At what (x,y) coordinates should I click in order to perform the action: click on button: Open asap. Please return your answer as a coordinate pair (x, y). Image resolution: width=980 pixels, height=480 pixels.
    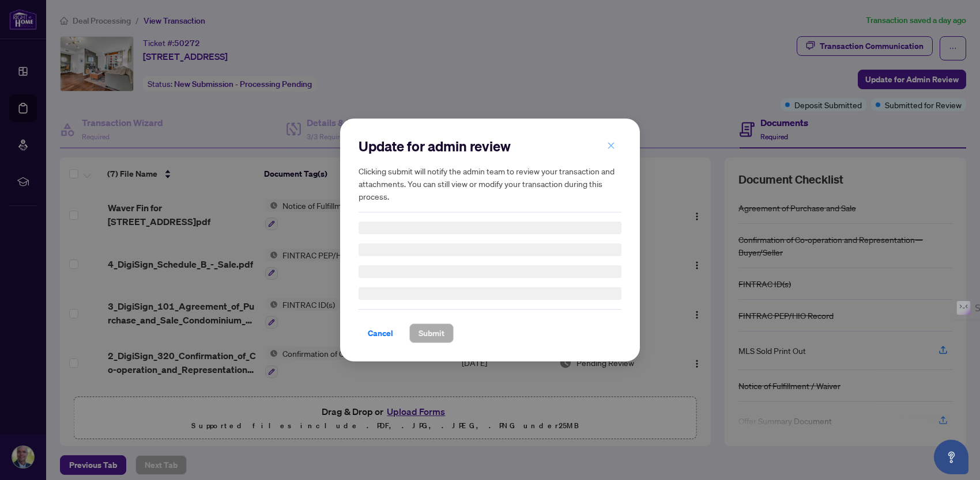
    Looking at the image, I should click on (951, 458).